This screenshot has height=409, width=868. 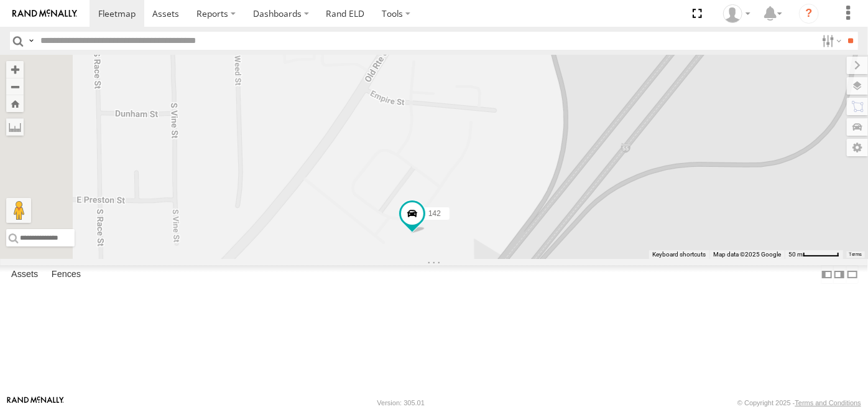 I want to click on span: 142, so click(x=435, y=214).